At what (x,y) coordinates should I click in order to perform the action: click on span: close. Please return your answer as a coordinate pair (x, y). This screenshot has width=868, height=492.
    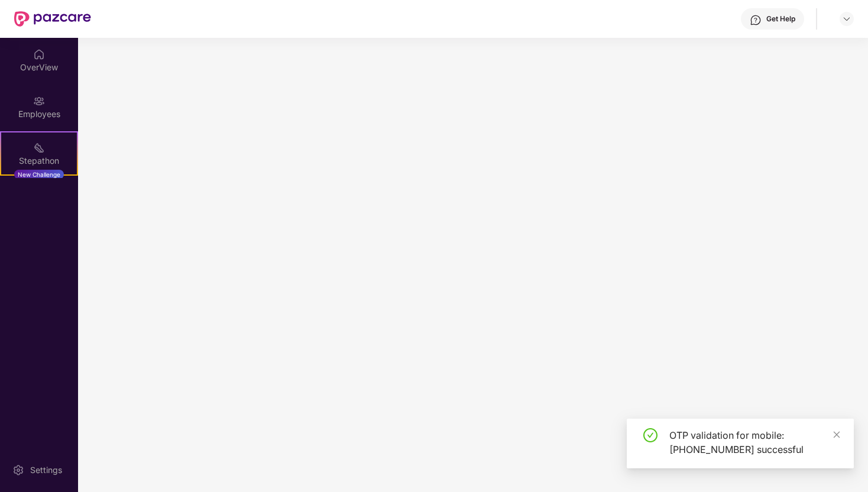
    Looking at the image, I should click on (837, 434).